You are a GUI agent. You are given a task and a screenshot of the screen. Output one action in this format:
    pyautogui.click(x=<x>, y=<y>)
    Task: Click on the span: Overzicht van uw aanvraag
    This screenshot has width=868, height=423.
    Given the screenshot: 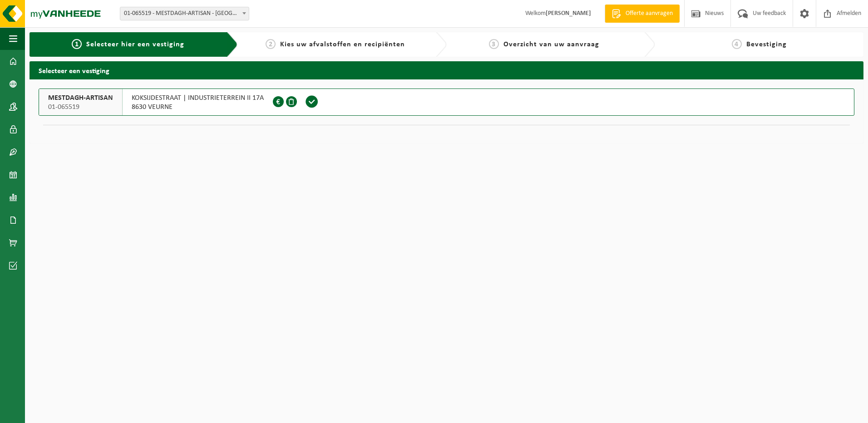 What is the action you would take?
    pyautogui.click(x=551, y=45)
    